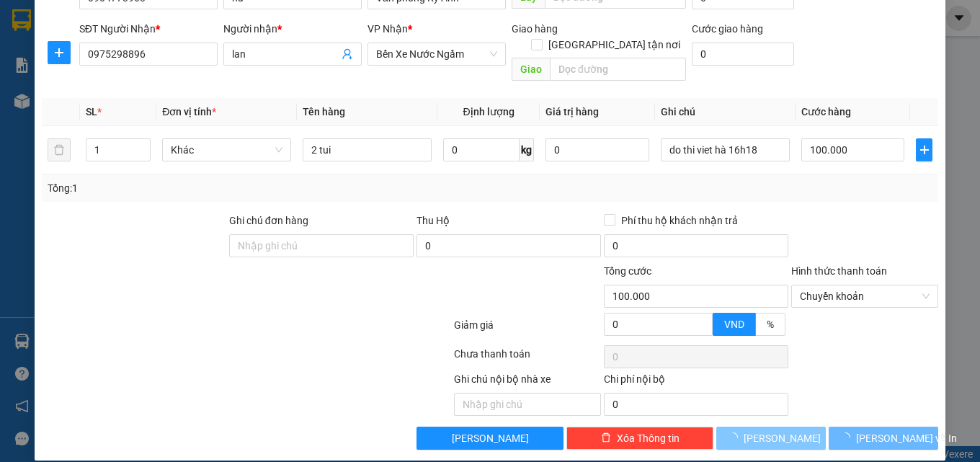 The height and width of the screenshot is (462, 980). I want to click on span: Tên hàng, so click(323, 112).